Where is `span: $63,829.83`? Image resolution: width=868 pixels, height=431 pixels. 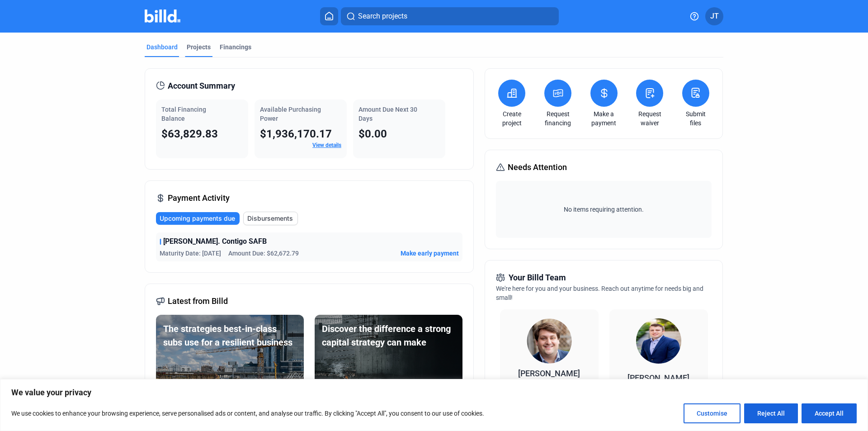
span: $63,829.83 is located at coordinates (189, 134).